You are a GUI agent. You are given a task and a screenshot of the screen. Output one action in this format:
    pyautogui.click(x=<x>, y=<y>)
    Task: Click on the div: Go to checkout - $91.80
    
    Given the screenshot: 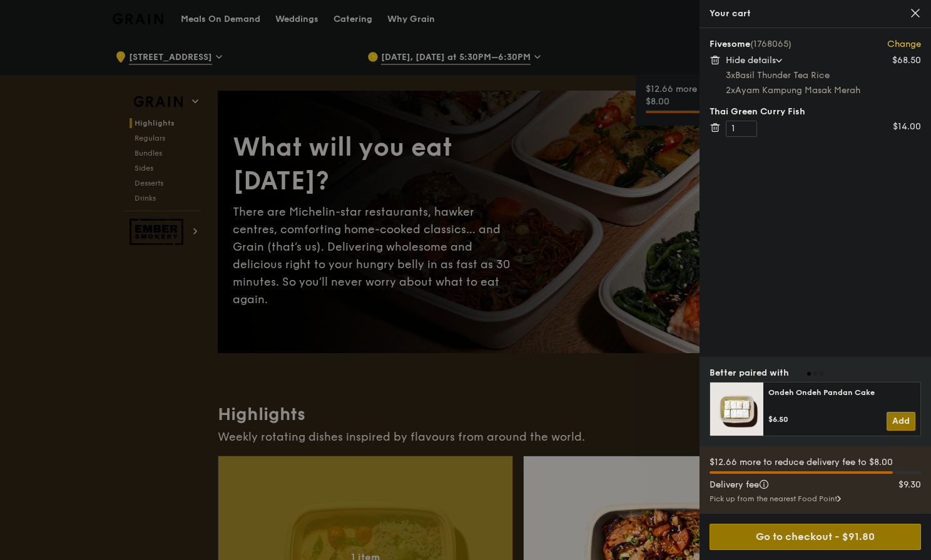 What is the action you would take?
    pyautogui.click(x=815, y=537)
    